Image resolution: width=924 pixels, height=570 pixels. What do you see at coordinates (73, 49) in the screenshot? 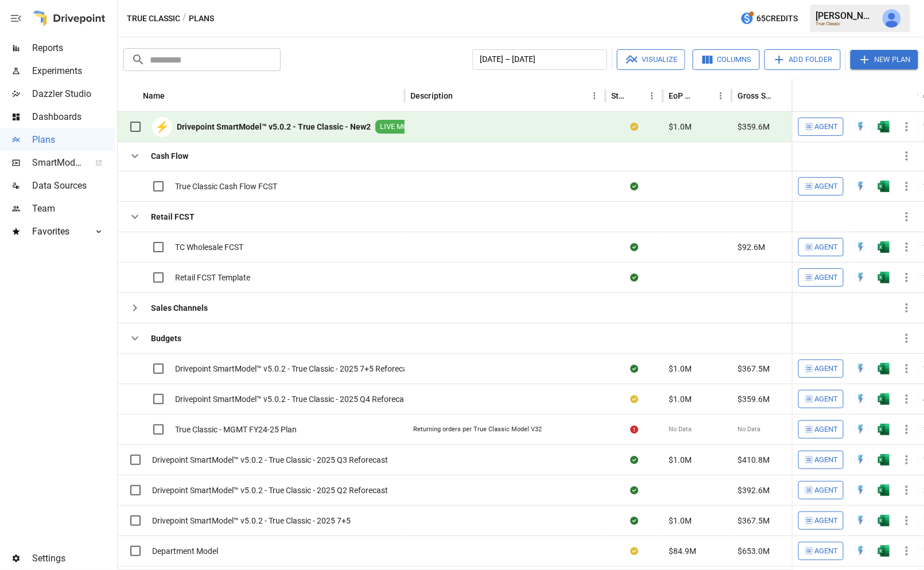
I see `span: Reports` at bounding box center [73, 49].